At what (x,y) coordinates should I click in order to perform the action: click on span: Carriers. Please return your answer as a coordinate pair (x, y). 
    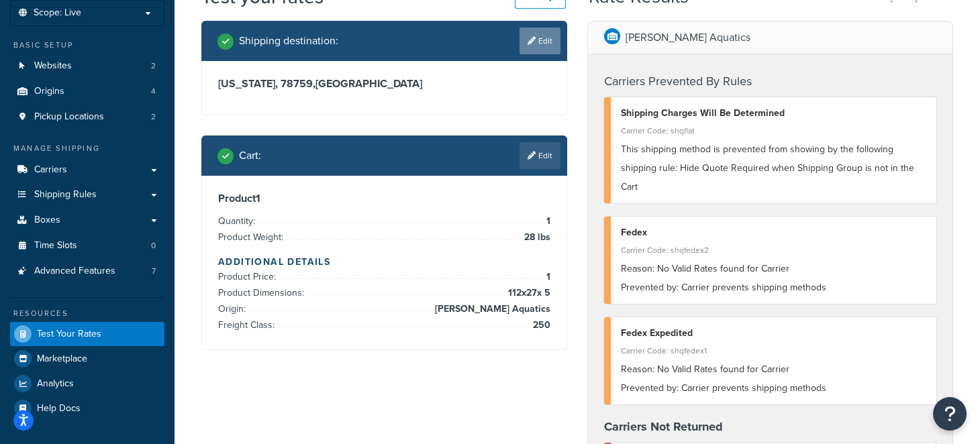
    Looking at the image, I should click on (51, 169).